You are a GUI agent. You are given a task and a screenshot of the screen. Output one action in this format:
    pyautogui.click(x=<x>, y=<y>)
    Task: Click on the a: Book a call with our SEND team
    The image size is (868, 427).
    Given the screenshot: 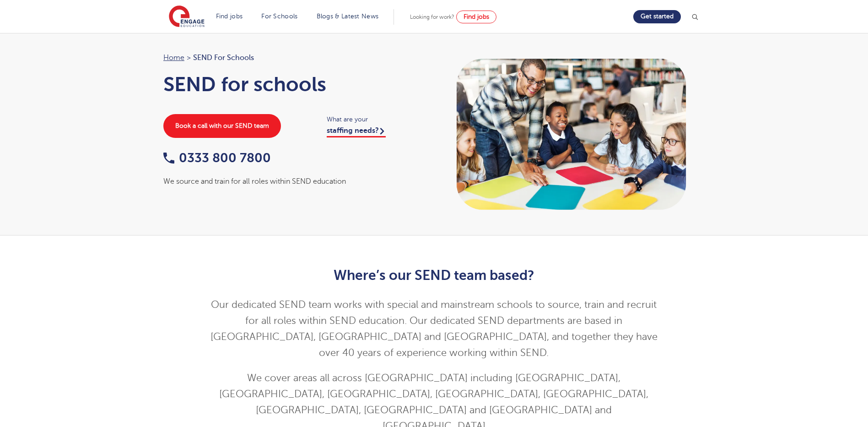 What is the action you would take?
    pyautogui.click(x=222, y=126)
    